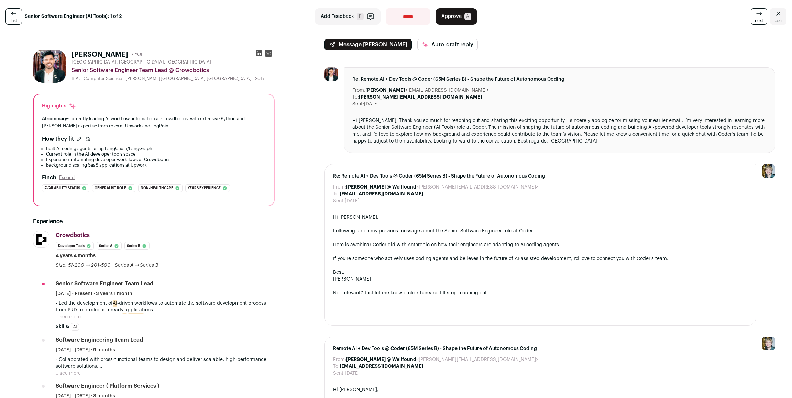 The height and width of the screenshot is (398, 792). Describe the element at coordinates (73, 16) in the screenshot. I see `strong: Senior Software Engineer (AI Tools): 1 of 2` at that location.